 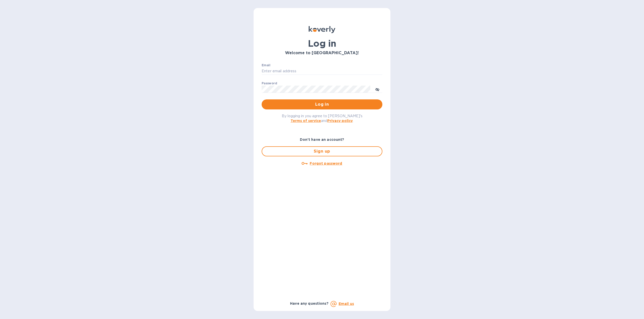 I want to click on a: Terms of service, so click(x=306, y=121).